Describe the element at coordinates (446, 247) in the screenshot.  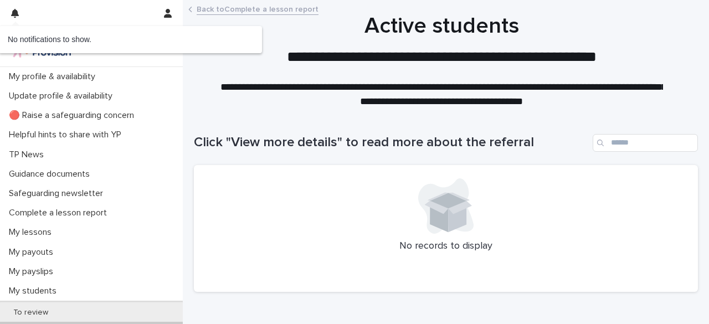
I see `p: No records to display` at that location.